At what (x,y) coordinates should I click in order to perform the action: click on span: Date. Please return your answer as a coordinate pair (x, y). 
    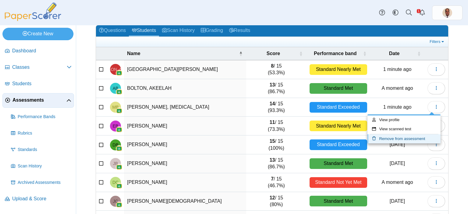
    Looking at the image, I should click on (394, 53).